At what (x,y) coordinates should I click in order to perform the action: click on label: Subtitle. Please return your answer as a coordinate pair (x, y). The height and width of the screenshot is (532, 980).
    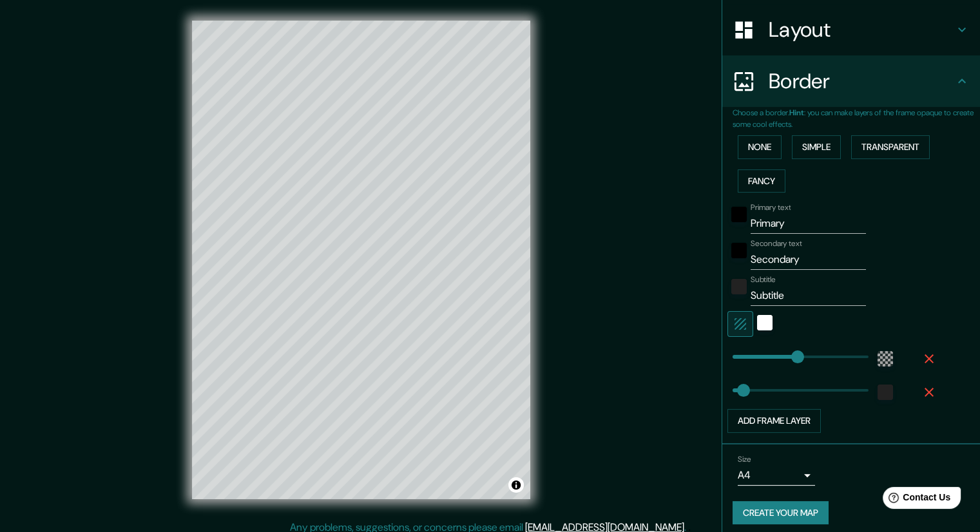
    Looking at the image, I should click on (762, 280).